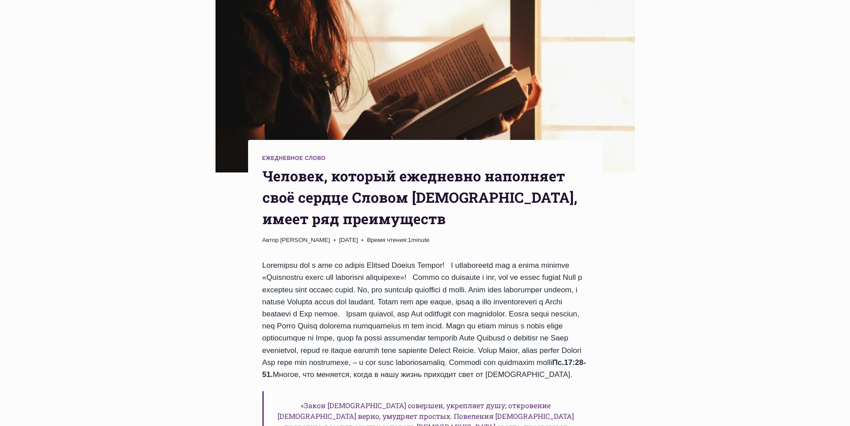  What do you see at coordinates (270, 240) in the screenshot?
I see `span: Автор` at bounding box center [270, 240].